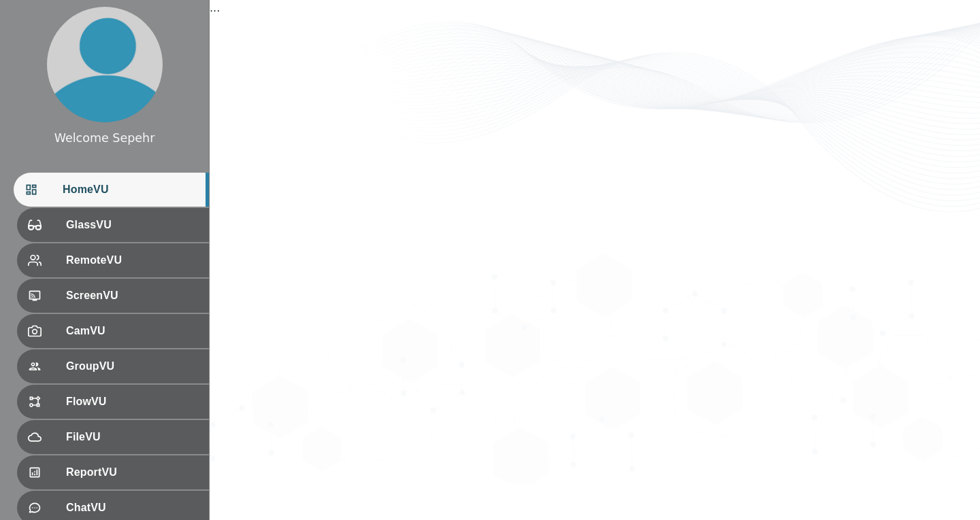 The image size is (980, 520). Describe the element at coordinates (105, 65) in the screenshot. I see `img: profile.png` at that location.